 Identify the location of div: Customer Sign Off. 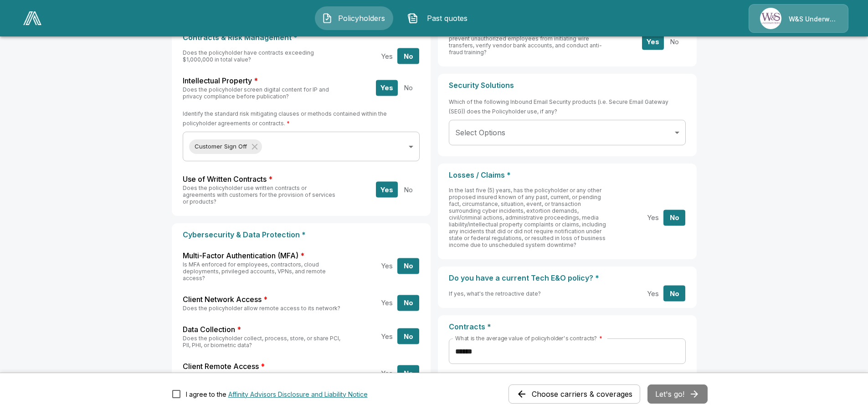
(226, 147).